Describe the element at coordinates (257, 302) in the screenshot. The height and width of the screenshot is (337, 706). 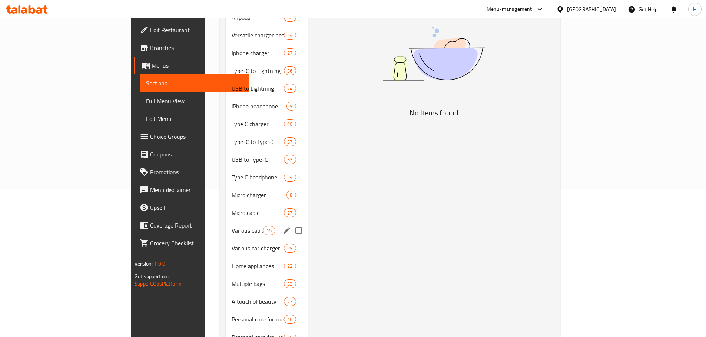
I see `span: A touch of beauty` at that location.